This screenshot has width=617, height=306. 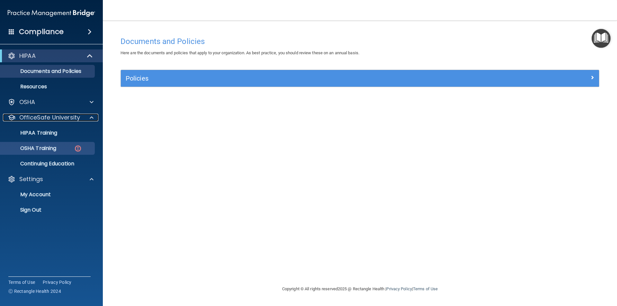 I want to click on span: Ⓒ Rectangle Health 2024, so click(x=35, y=291).